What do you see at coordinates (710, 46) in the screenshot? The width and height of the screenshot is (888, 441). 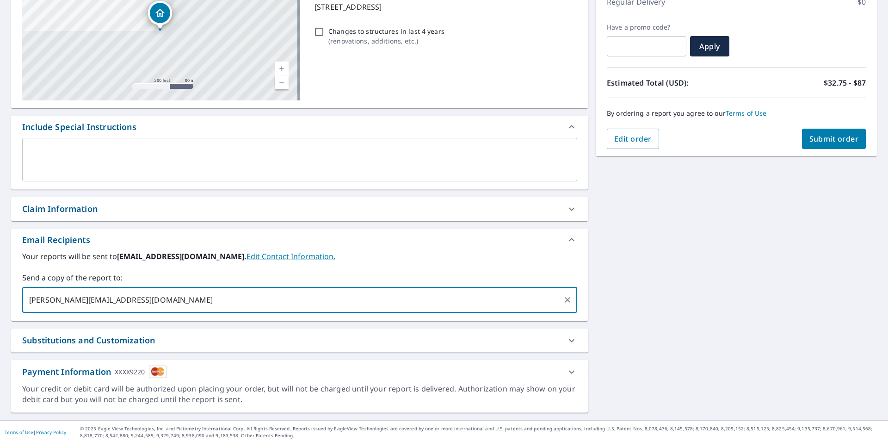 I see `button: Apply` at bounding box center [710, 46].